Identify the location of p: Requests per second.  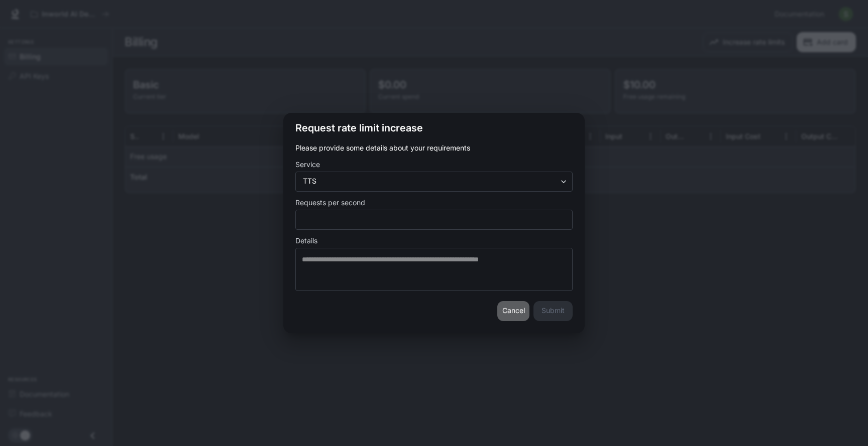
(330, 203).